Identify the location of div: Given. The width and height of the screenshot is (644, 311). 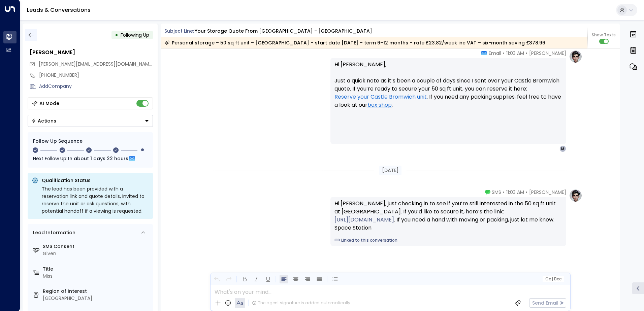
(97, 254).